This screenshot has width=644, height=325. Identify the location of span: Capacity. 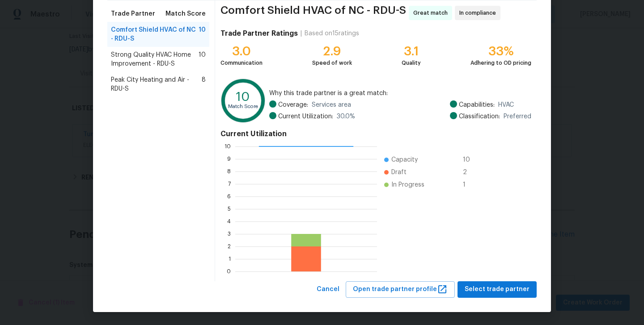
(404, 160).